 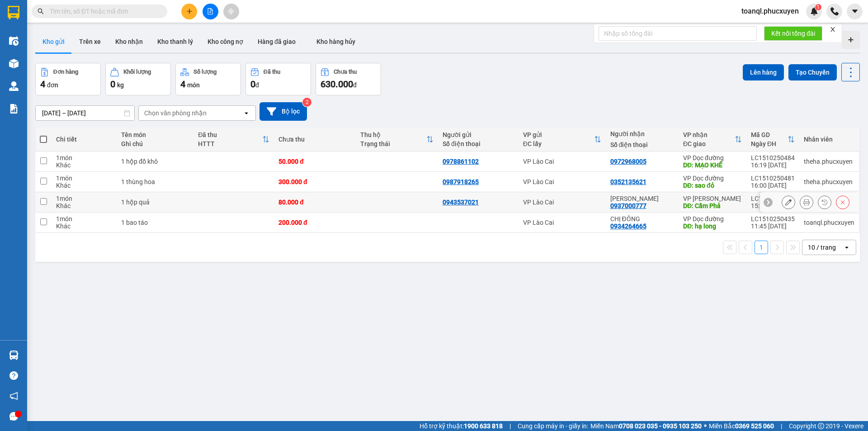 What do you see at coordinates (642, 199) in the screenshot?
I see `div: Linh Phạm` at bounding box center [642, 199].